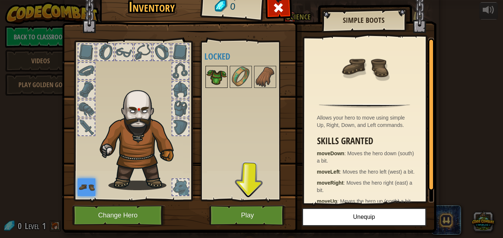 Image resolution: width=503 pixels, height=238 pixels. I want to click on strong: moveUp, so click(327, 201).